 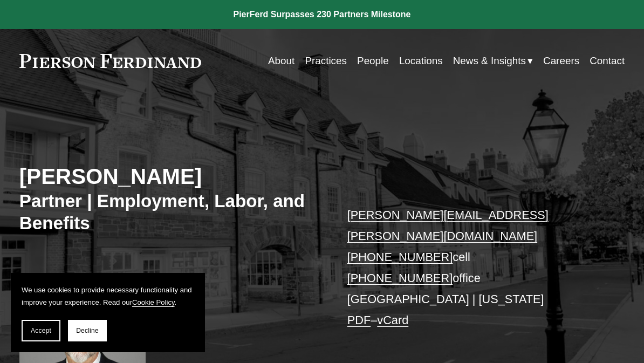 What do you see at coordinates (493, 61) in the screenshot?
I see `a: folder dropdown` at bounding box center [493, 61].